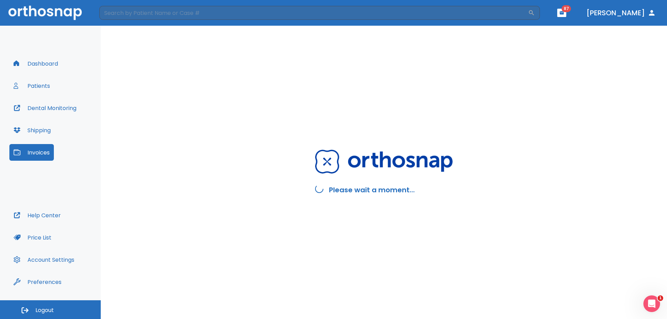 The width and height of the screenshot is (667, 319). Describe the element at coordinates (45, 108) in the screenshot. I see `button: Dental Monitoring` at that location.